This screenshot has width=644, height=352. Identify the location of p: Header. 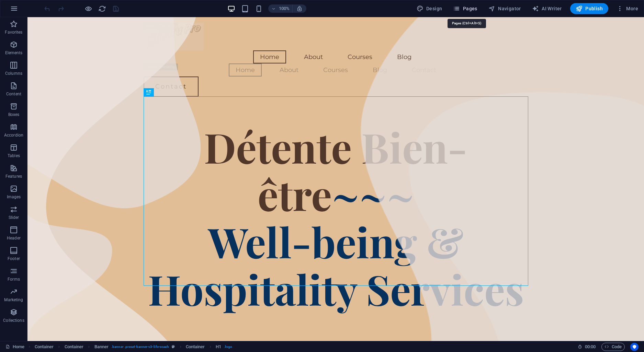
(14, 238).